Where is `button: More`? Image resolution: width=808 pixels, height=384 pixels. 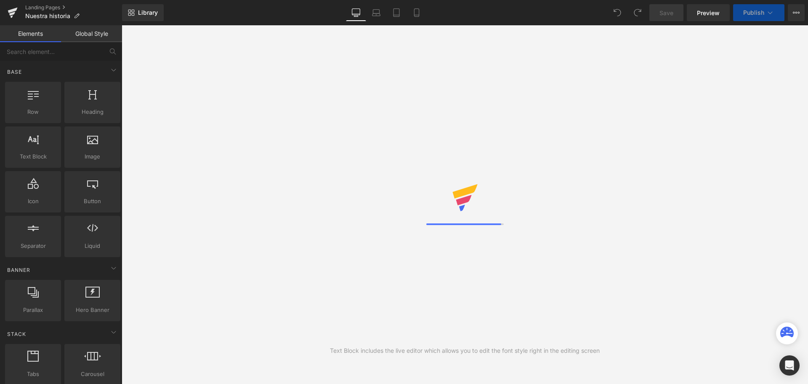 button: More is located at coordinates (797, 13).